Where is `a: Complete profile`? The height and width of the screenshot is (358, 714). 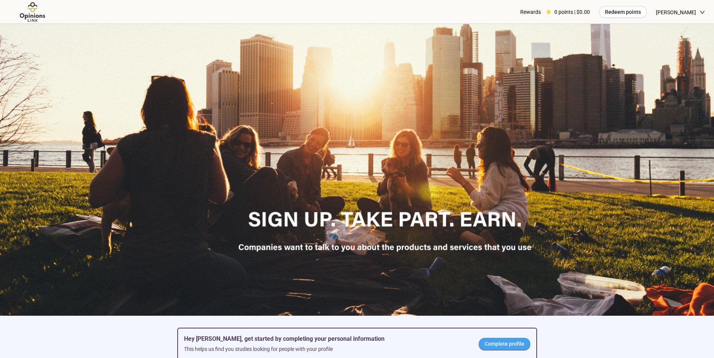 a: Complete profile is located at coordinates (504, 344).